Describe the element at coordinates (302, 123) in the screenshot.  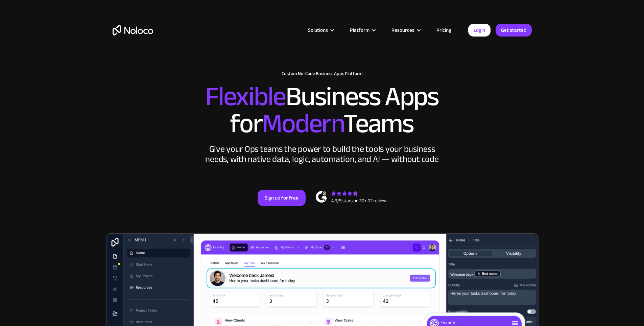
I see `span: Modern` at that location.